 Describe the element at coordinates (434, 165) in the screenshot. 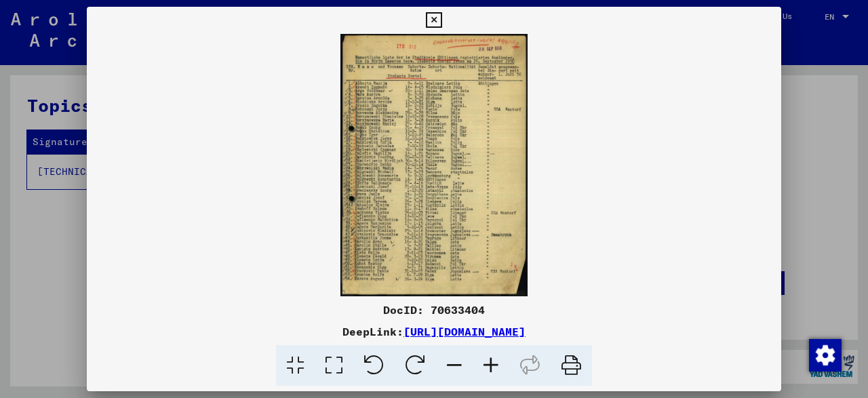

I see `img: 001.jpg` at that location.